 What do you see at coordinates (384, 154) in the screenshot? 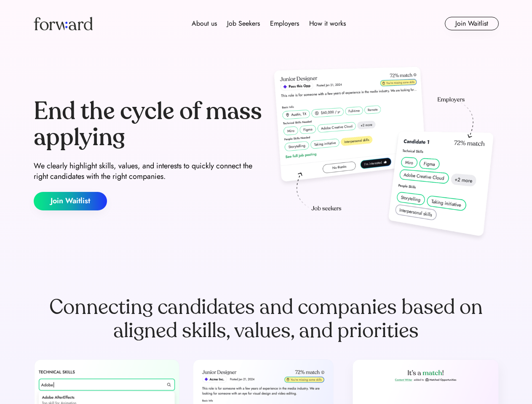
I see `img: hero-image.png` at bounding box center [384, 154].